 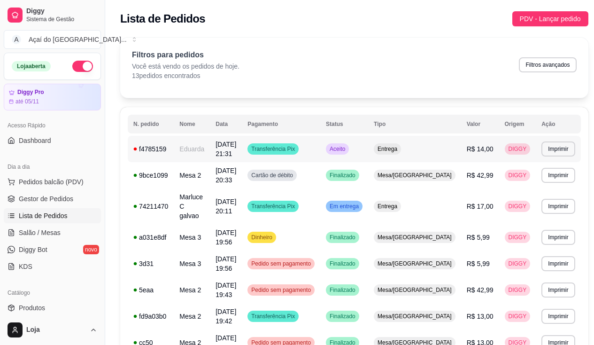 What do you see at coordinates (480, 206) in the screenshot?
I see `span: R$ 17,00` at bounding box center [480, 206].